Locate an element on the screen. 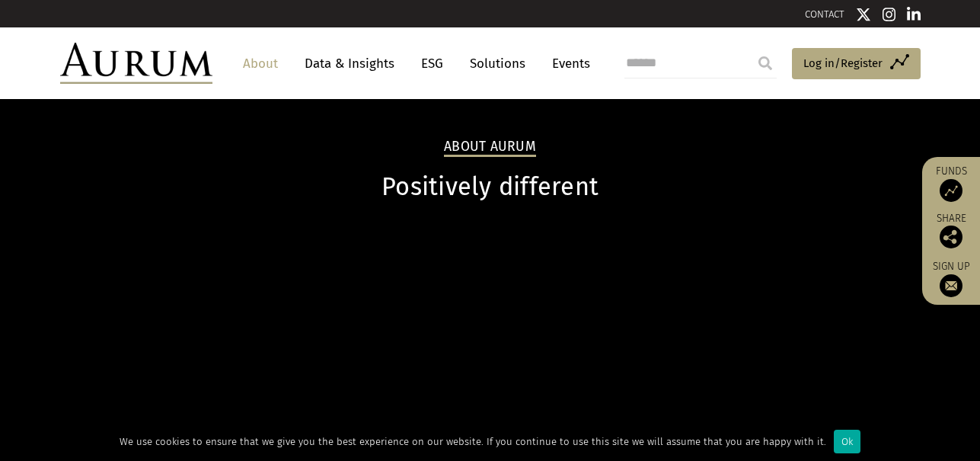  a: CONTACT is located at coordinates (825, 14).